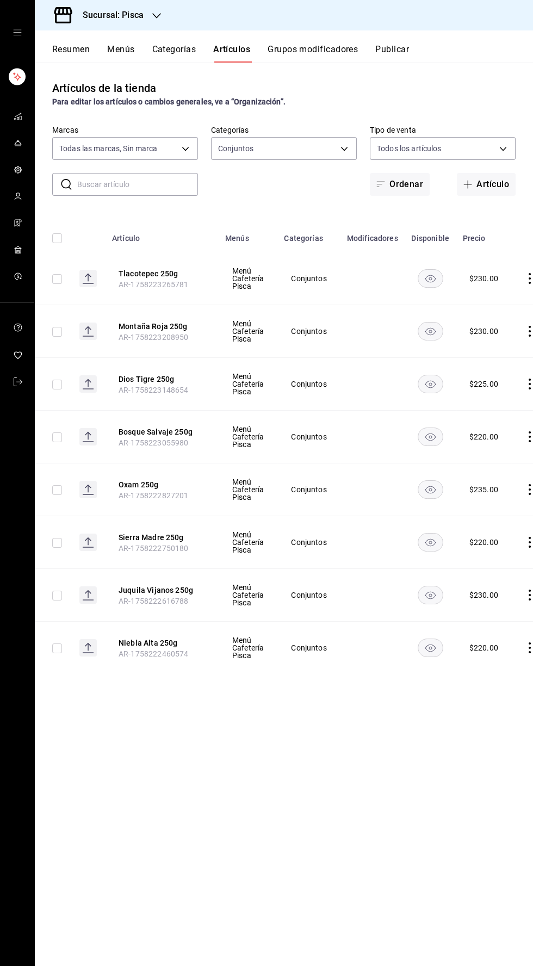 The height and width of the screenshot is (966, 533). What do you see at coordinates (108, 148) in the screenshot?
I see `font: Todas las marcas, Sin marca` at bounding box center [108, 148].